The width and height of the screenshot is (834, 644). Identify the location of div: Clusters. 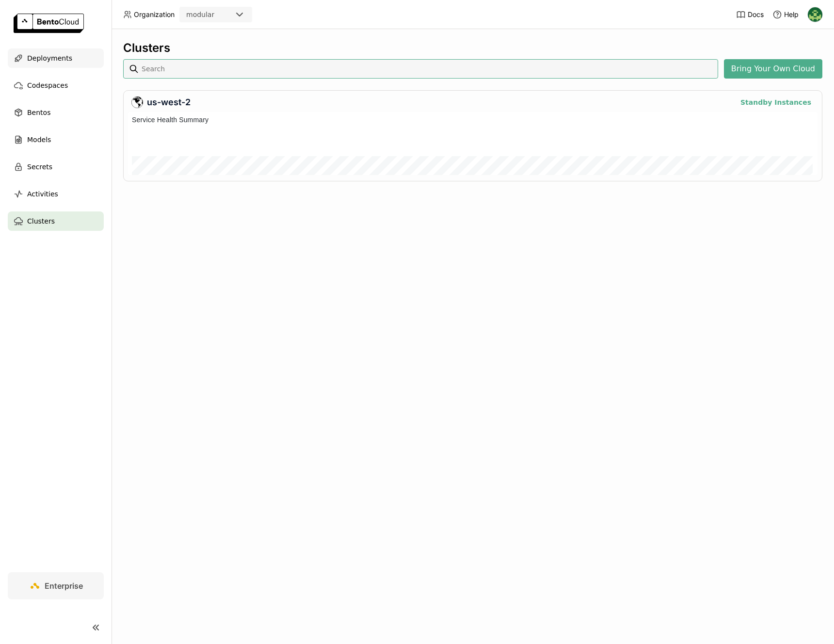
(473, 48).